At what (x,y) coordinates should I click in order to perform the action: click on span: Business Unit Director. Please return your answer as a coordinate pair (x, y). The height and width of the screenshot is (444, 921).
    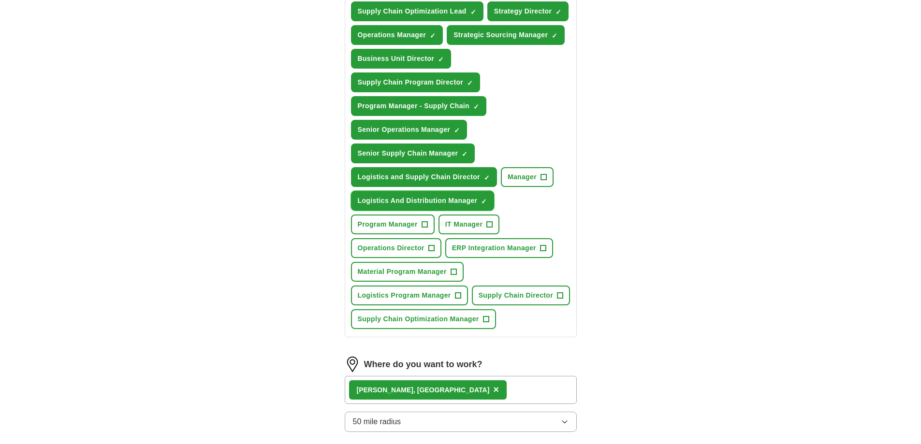
    Looking at the image, I should click on (396, 58).